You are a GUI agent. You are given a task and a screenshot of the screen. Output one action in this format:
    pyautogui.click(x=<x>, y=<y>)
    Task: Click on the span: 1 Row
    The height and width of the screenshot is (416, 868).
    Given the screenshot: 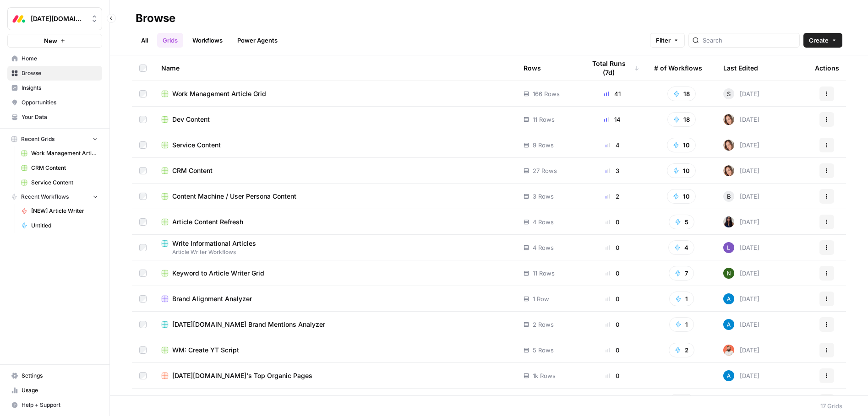 What is the action you would take?
    pyautogui.click(x=541, y=299)
    